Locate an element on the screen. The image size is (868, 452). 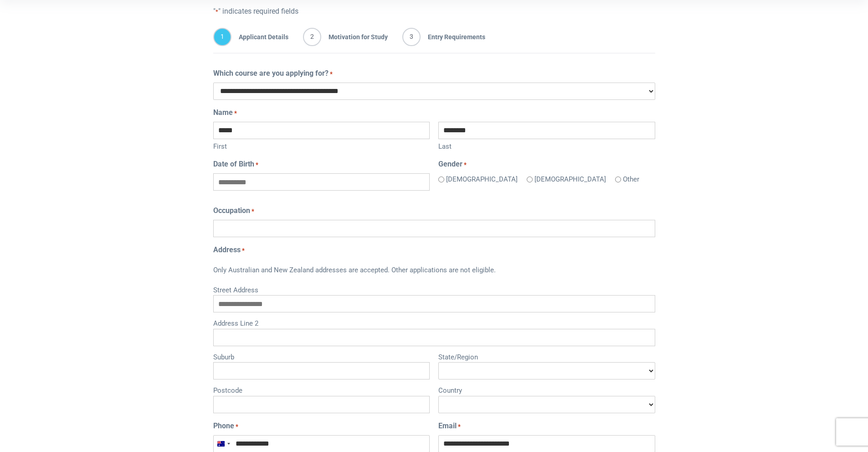
label: Which course are you applying for? is located at coordinates (273, 74).